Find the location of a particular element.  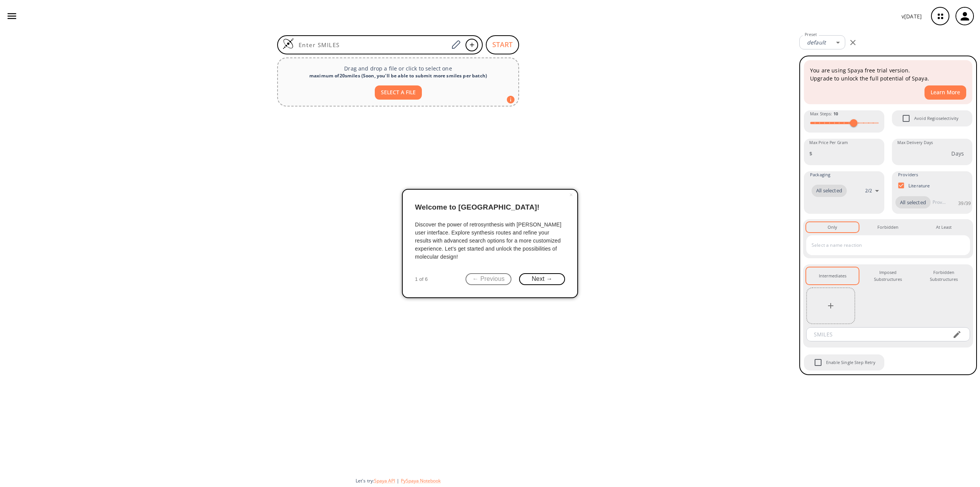

label: Max Price Per Gram is located at coordinates (828, 143).